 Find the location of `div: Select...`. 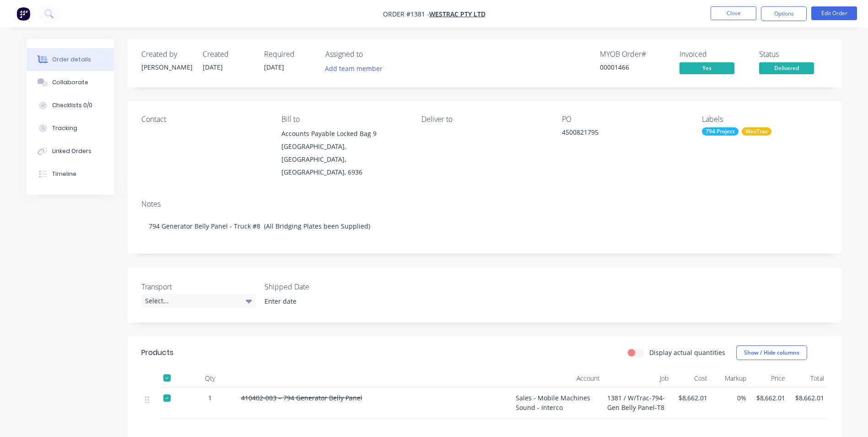

div: Select... is located at coordinates (199, 301).